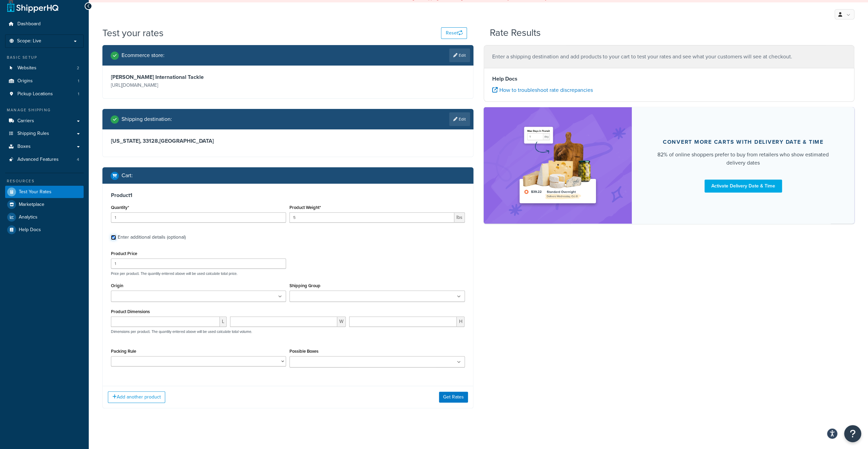 Image resolution: width=868 pixels, height=449 pixels. What do you see at coordinates (180, 332) in the screenshot?
I see `p: Dimensions per product. The quantity entered above will be used calculate total volume.` at bounding box center [180, 332].